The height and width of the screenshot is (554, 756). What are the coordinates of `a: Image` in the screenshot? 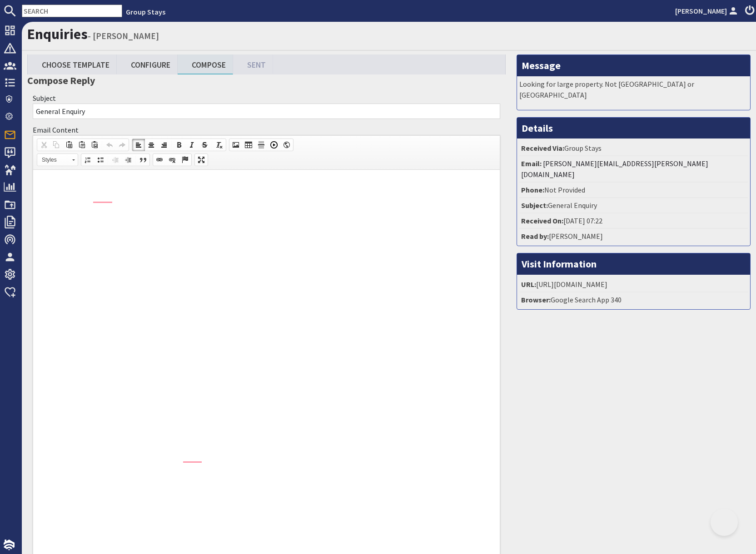 It's located at (236, 145).